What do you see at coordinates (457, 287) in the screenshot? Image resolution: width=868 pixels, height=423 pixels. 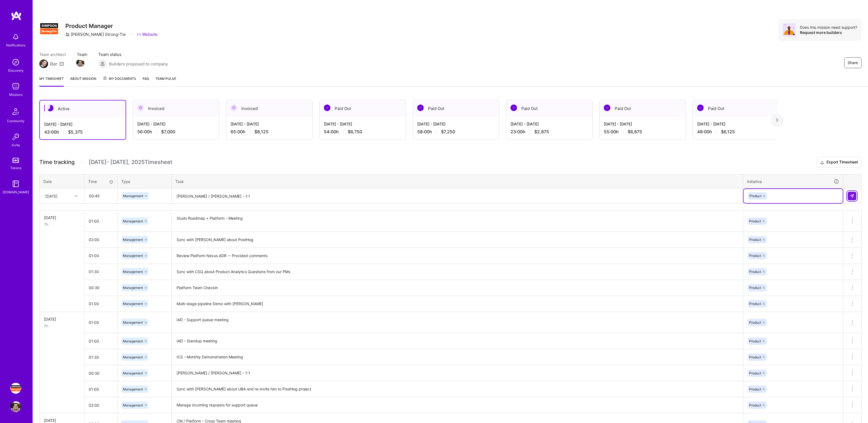 I see `textarea: Platform Team Checkin` at bounding box center [457, 287].